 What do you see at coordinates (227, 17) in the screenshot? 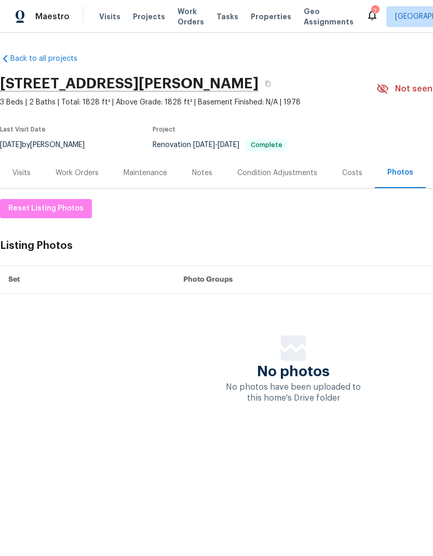
I see `span: Tasks` at bounding box center [227, 17].